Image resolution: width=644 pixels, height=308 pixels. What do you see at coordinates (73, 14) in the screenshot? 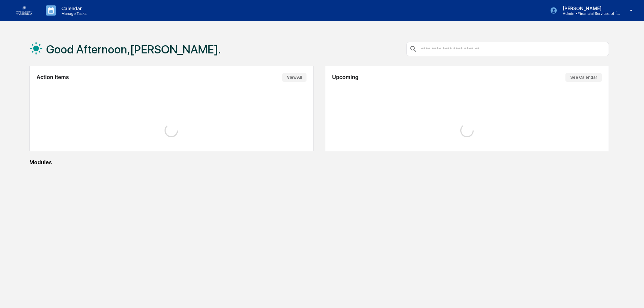
I see `p: Manage Tasks` at bounding box center [73, 14].